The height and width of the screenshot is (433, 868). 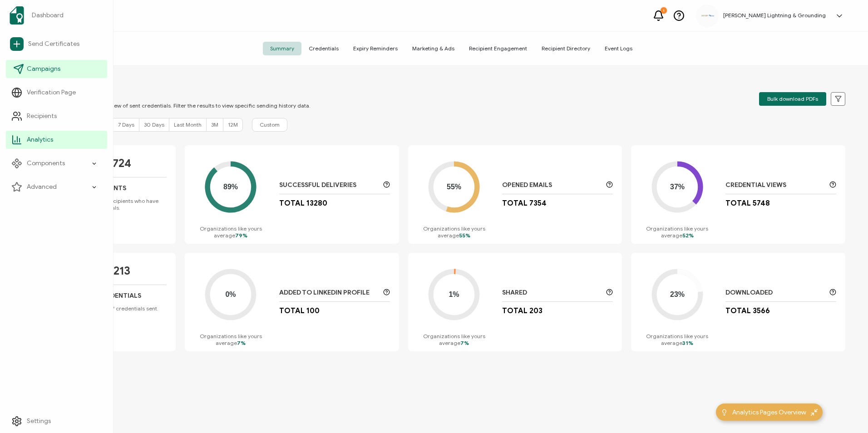 I want to click on button: Custom, so click(x=270, y=125).